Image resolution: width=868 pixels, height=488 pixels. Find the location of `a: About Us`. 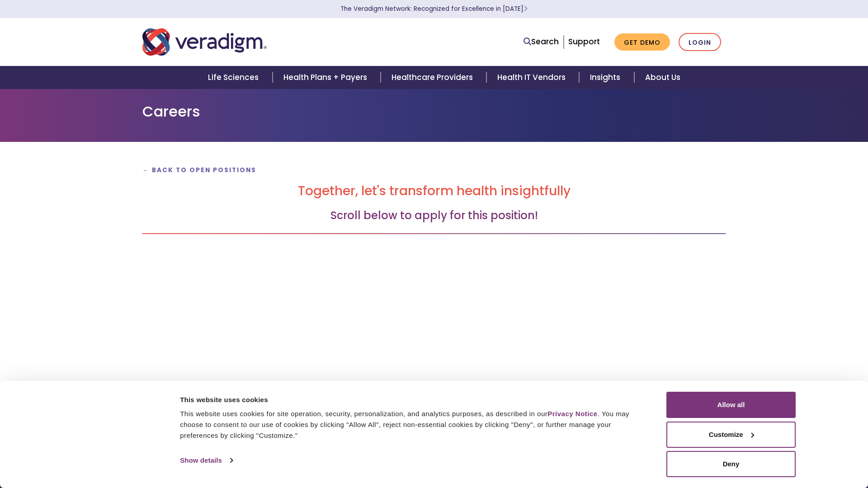

a: About Us is located at coordinates (663, 77).